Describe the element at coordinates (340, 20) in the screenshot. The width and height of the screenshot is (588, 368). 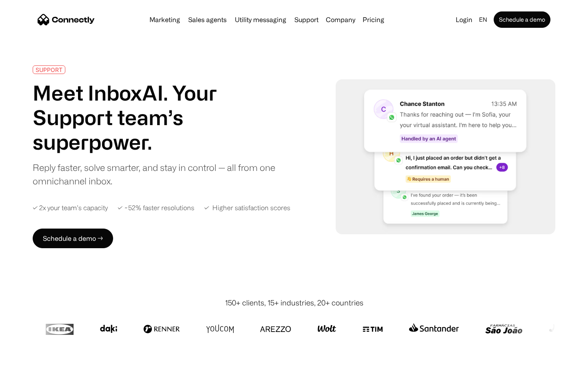
I see `div: Company` at that location.